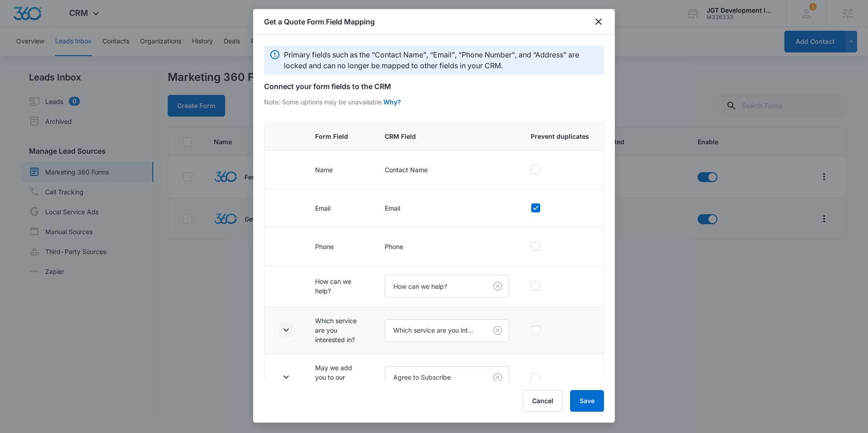  I want to click on span: Why?, so click(392, 105).